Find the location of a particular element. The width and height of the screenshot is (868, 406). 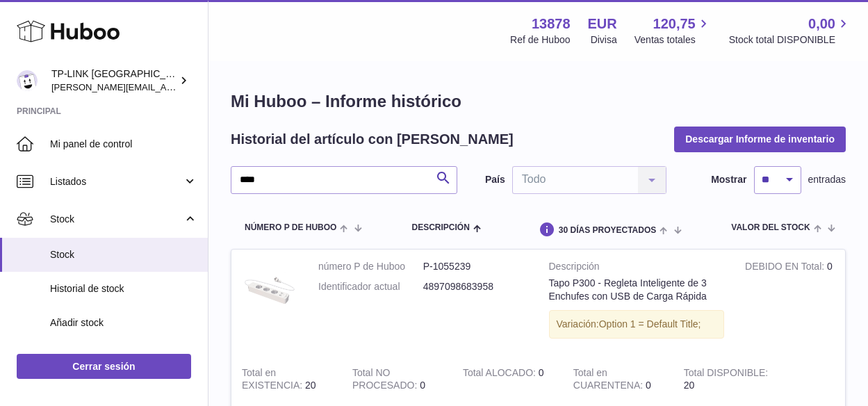

span: 120,75 is located at coordinates (674, 24).